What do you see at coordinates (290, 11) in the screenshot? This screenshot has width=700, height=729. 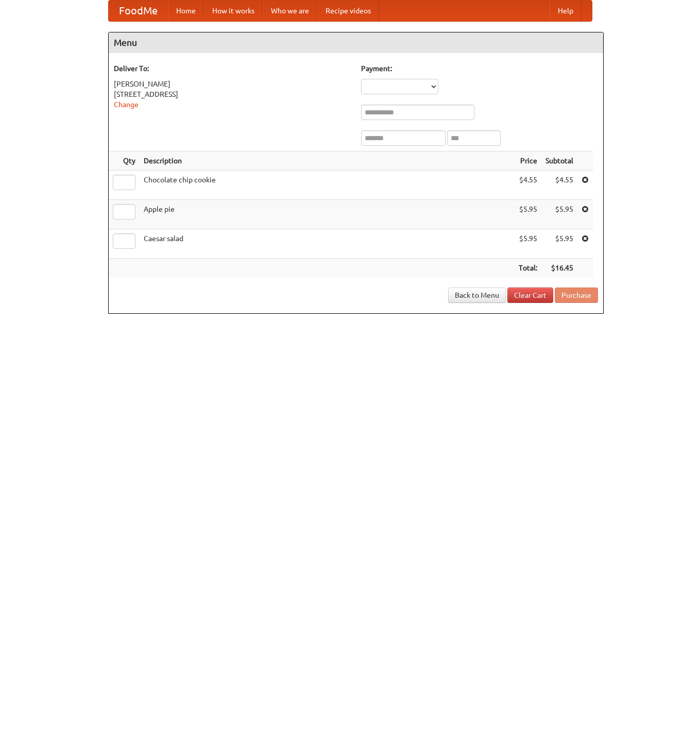 I see `a: Who we are` at bounding box center [290, 11].